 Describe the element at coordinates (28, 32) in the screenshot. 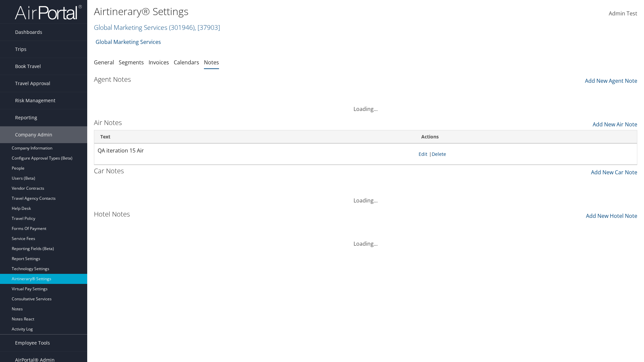

I see `span: Dashboards` at that location.